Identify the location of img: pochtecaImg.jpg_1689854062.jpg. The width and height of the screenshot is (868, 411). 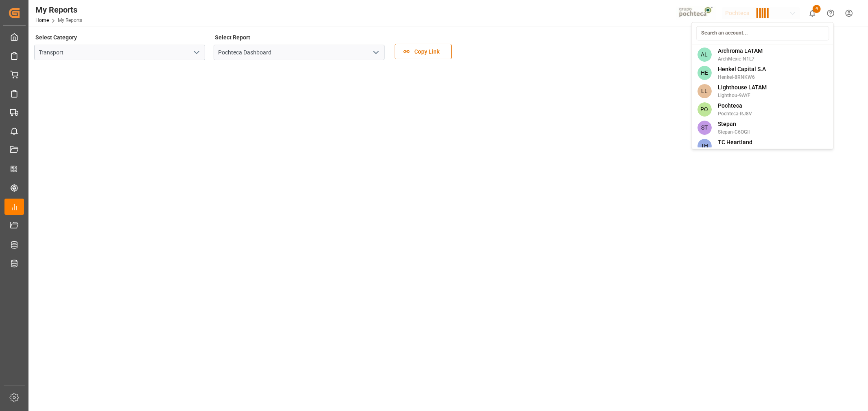
(696, 13).